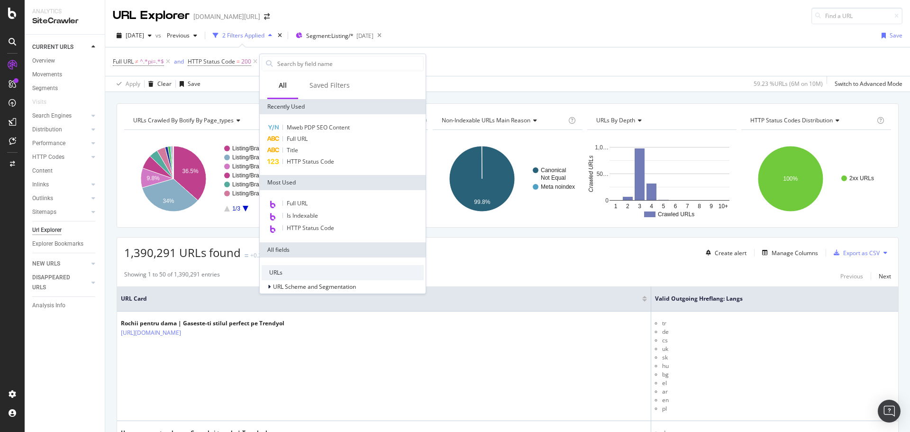  What do you see at coordinates (58, 243) in the screenshot?
I see `div: Explorer Bookmarks` at bounding box center [58, 243].